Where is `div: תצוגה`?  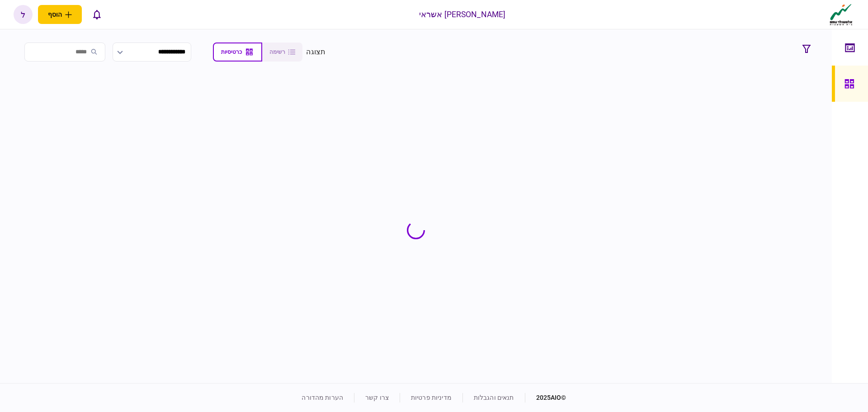 div: תצוגה is located at coordinates (316, 52).